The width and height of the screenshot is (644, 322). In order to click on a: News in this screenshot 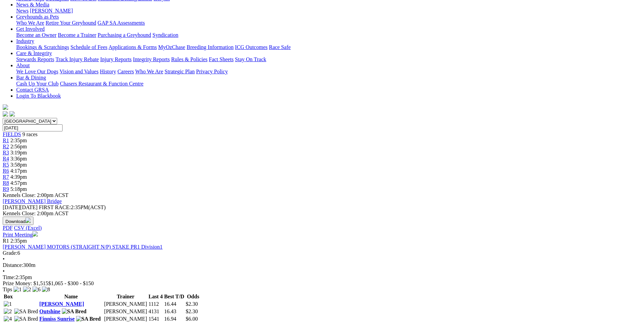, I will do `click(22, 10)`.